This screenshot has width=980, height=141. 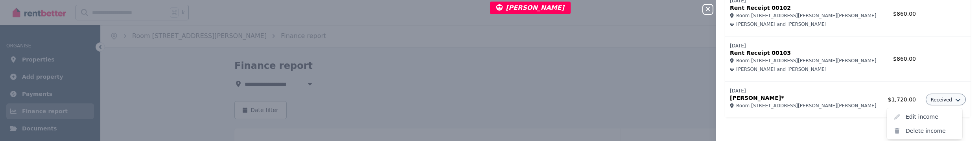 I want to click on a: Delete income, so click(x=925, y=131).